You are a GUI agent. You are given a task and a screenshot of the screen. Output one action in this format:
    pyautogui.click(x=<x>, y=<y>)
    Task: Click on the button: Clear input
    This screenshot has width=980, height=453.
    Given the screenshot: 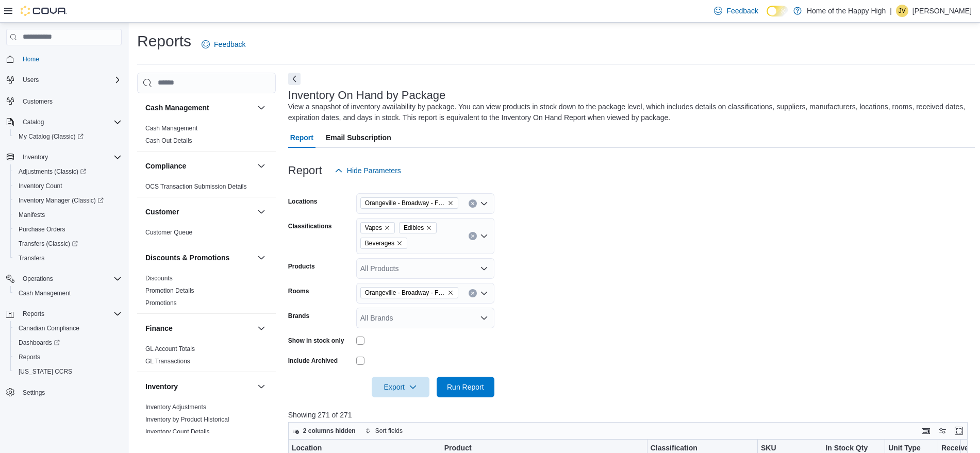 What is the action you would take?
    pyautogui.click(x=473, y=204)
    